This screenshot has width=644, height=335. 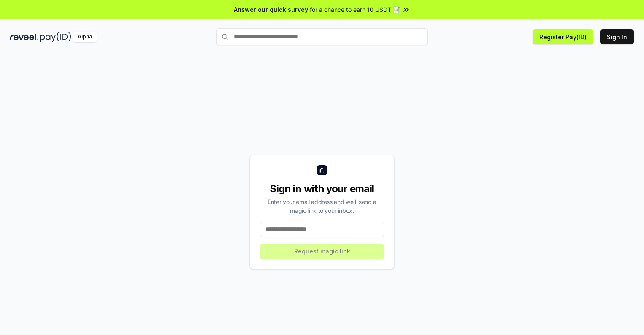 I want to click on div: Sign in with your email, so click(x=322, y=189).